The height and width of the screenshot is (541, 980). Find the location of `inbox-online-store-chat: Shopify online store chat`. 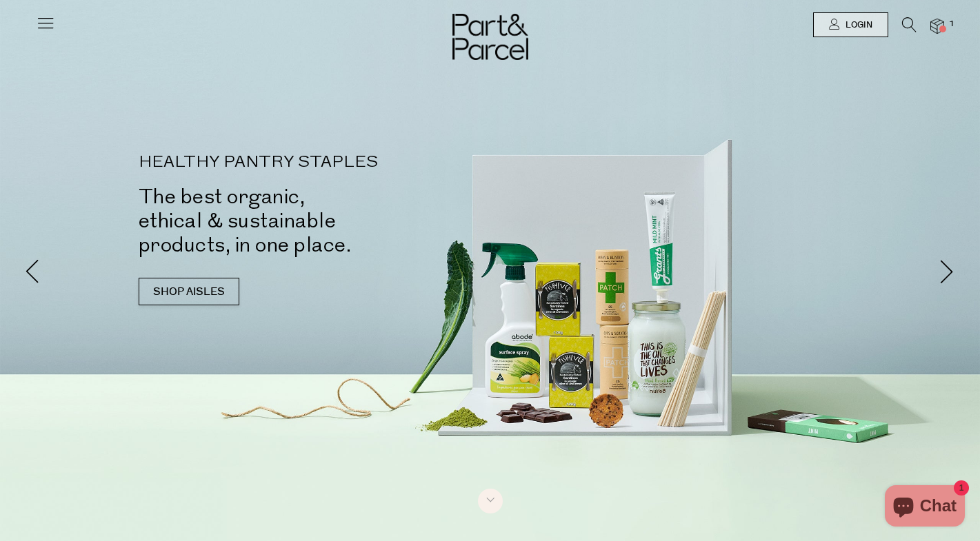

inbox-online-store-chat: Shopify online store chat is located at coordinates (925, 507).